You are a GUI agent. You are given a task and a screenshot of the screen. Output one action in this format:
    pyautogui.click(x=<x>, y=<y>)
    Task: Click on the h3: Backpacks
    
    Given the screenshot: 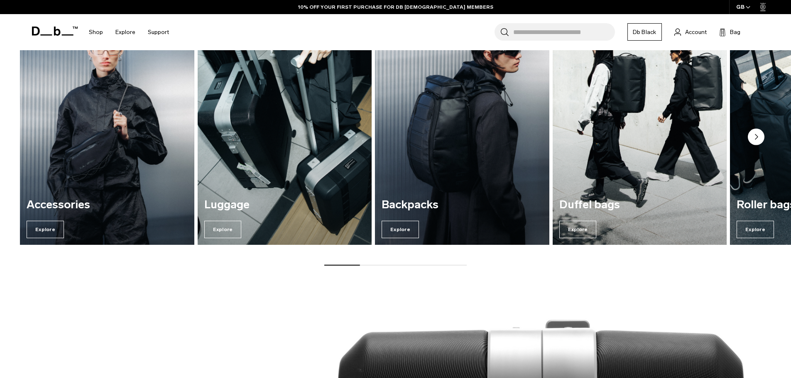 What is the action you would take?
    pyautogui.click(x=462, y=205)
    